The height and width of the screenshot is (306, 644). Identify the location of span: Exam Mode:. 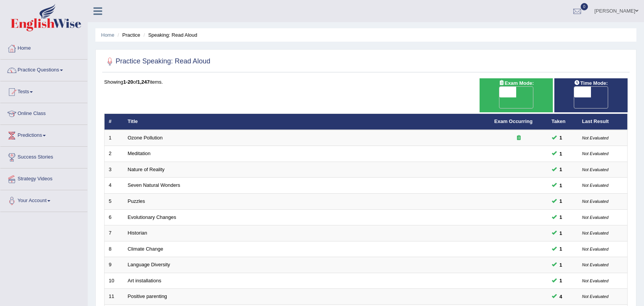
(516, 83).